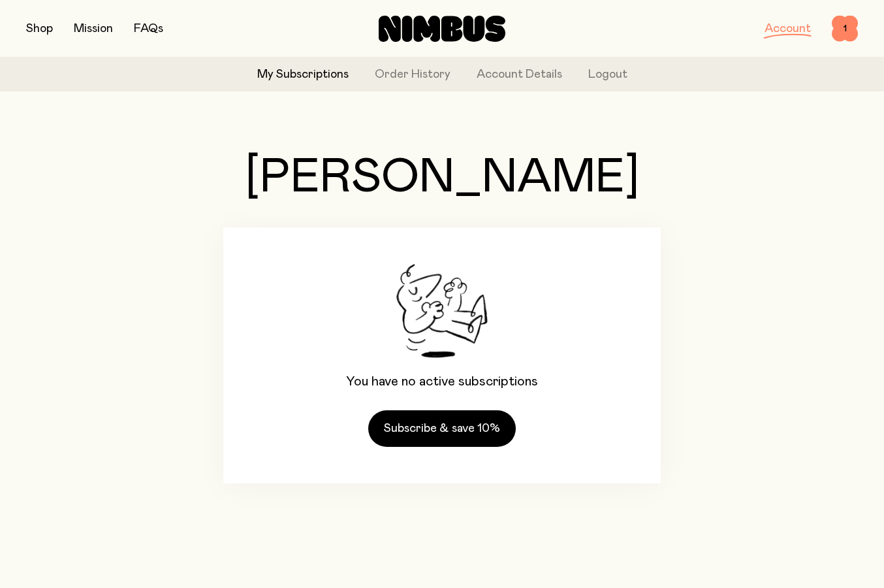  I want to click on span: 1, so click(845, 29).